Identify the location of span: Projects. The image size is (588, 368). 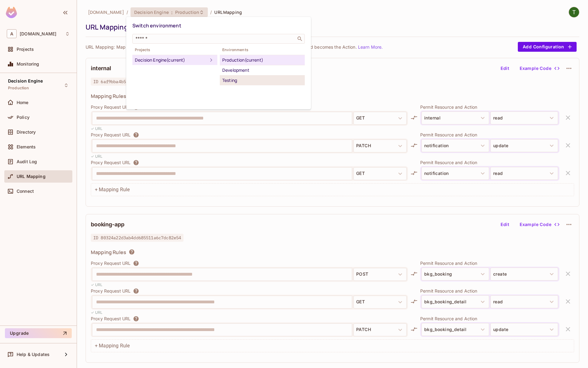
(175, 50).